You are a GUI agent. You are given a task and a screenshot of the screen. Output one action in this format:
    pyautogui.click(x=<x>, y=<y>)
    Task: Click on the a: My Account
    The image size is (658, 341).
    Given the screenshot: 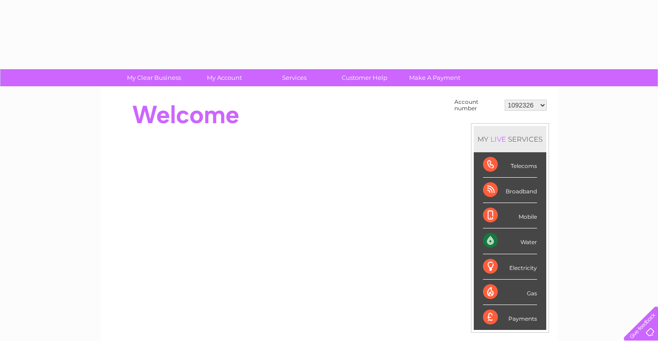 What is the action you would take?
    pyautogui.click(x=224, y=78)
    